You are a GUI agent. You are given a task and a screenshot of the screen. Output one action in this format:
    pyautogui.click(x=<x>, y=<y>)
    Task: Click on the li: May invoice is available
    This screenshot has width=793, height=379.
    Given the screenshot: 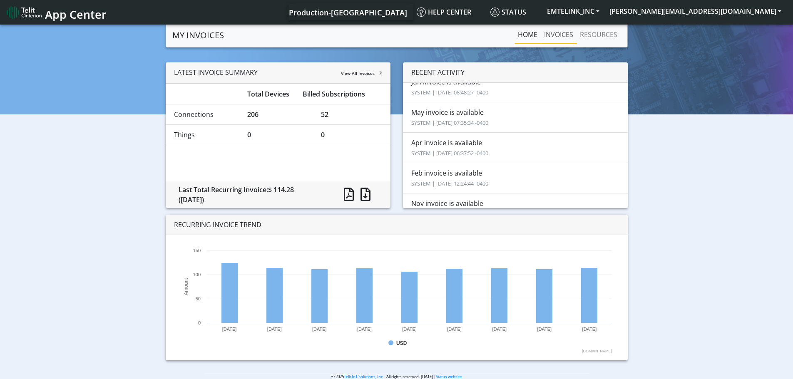 What is the action you would take?
    pyautogui.click(x=515, y=117)
    